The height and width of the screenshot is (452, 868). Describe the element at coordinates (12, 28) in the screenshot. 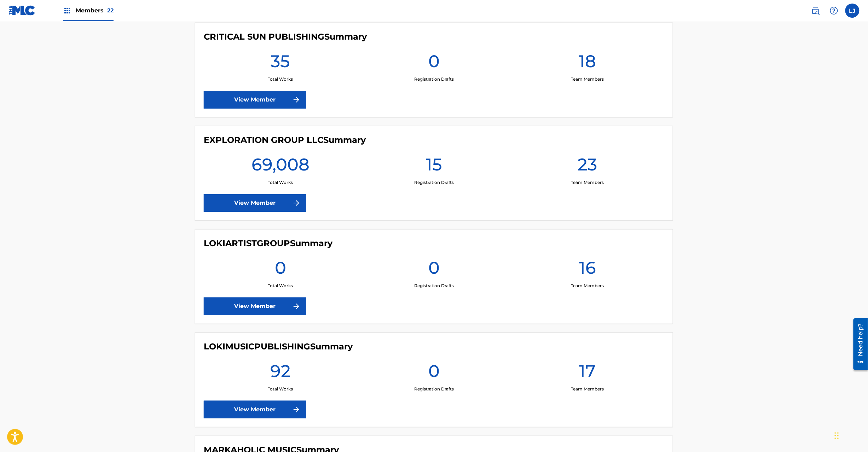

I see `div: Open Resource Center` at that location.